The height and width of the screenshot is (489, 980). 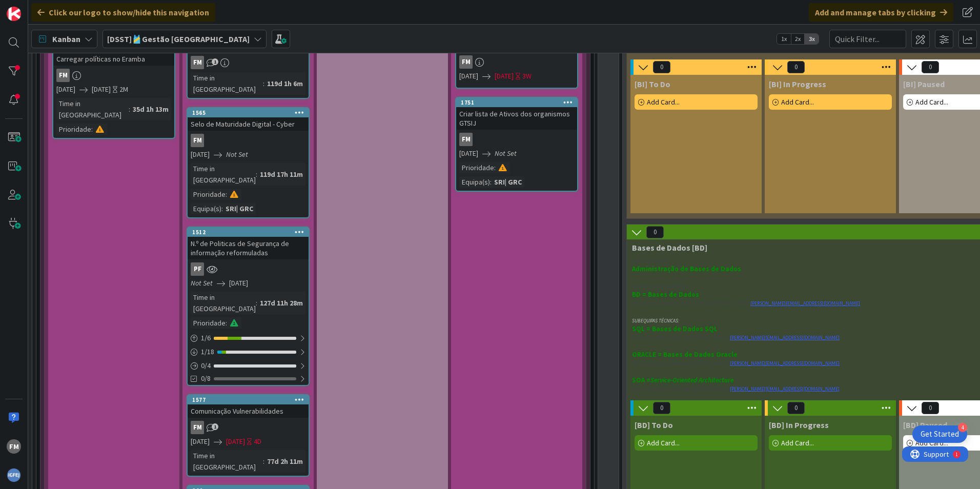 What do you see at coordinates (198, 269) in the screenshot?
I see `div: PF` at bounding box center [198, 269].